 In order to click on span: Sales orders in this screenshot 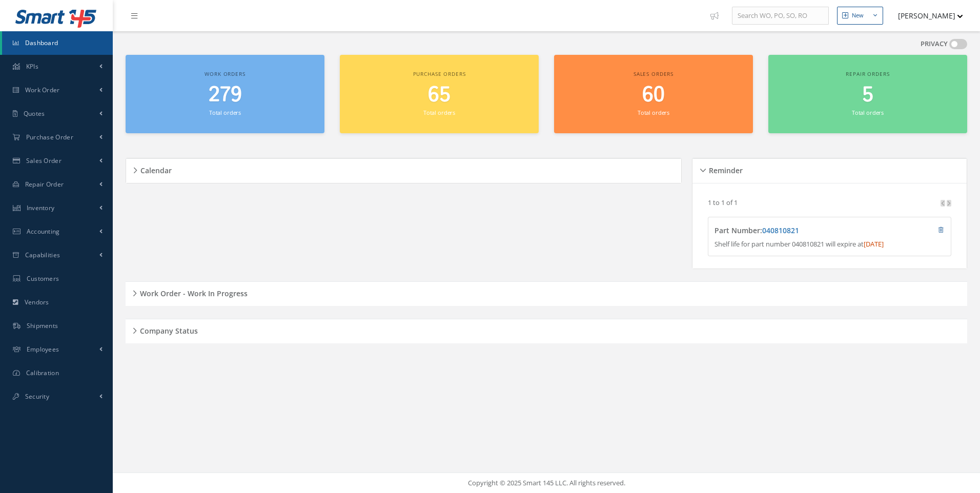, I will do `click(654, 74)`.